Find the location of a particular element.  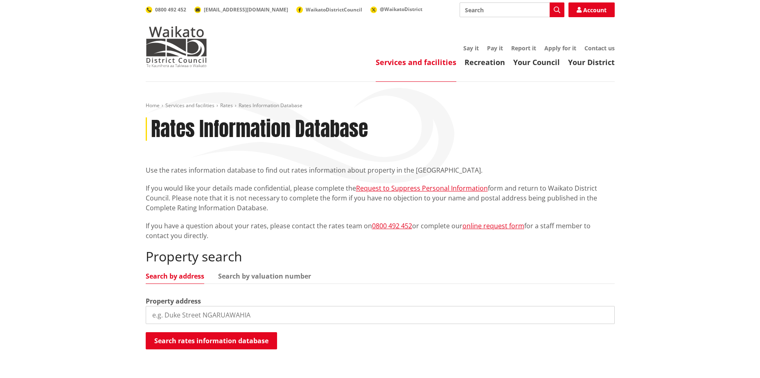

span: 0800 492 452 is located at coordinates (171, 9).